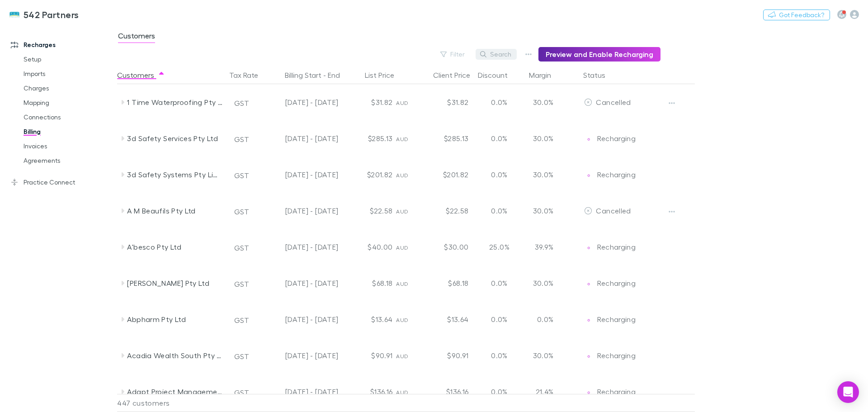 This screenshot has height=412, width=868. I want to click on div: 3d Safety Systems Pty Limited, so click(175, 175).